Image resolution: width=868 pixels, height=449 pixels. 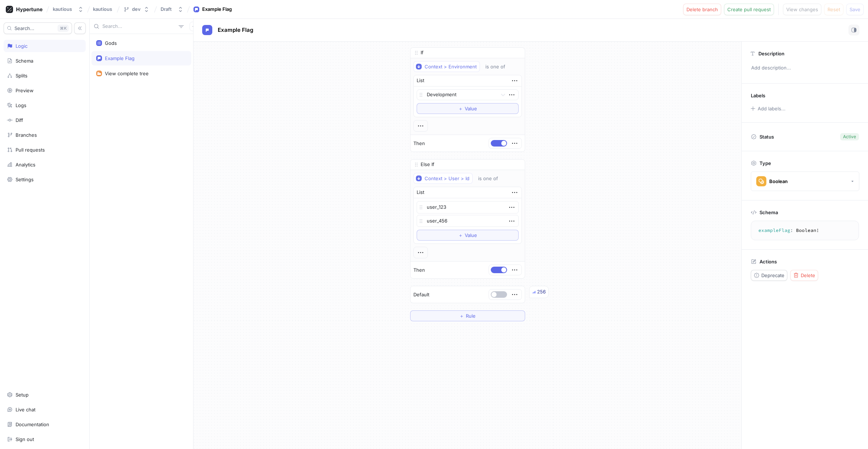 I want to click on span: View changes, so click(x=803, y=10).